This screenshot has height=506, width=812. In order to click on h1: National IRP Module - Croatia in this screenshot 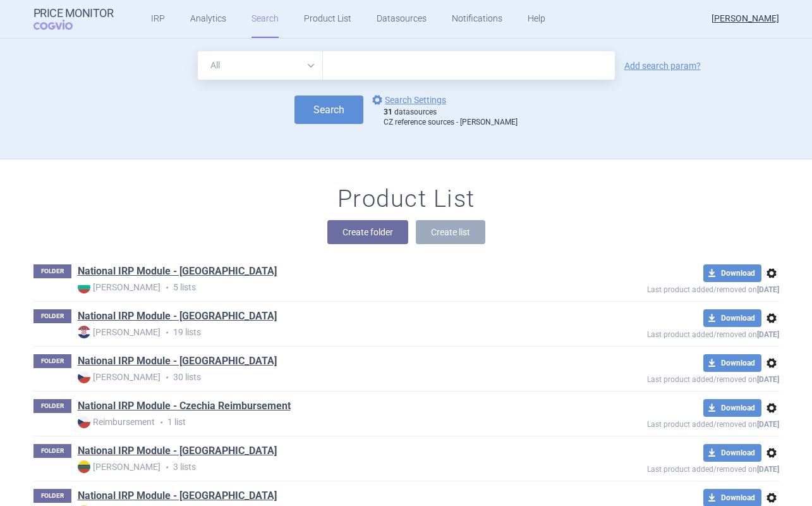, I will do `click(177, 317)`.